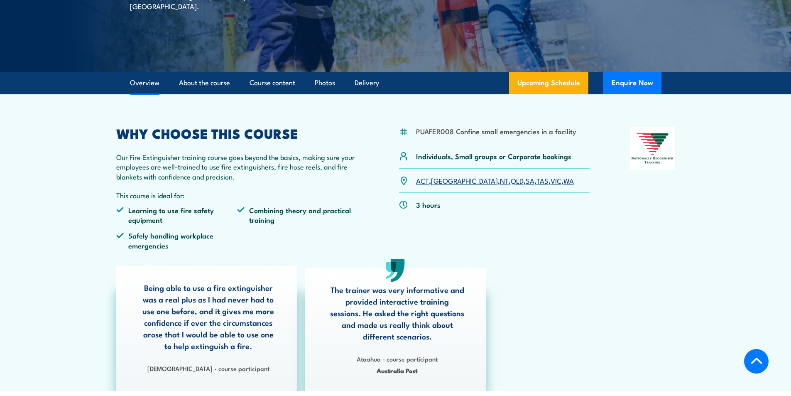  What do you see at coordinates (569, 180) in the screenshot?
I see `a: WA` at bounding box center [569, 180].